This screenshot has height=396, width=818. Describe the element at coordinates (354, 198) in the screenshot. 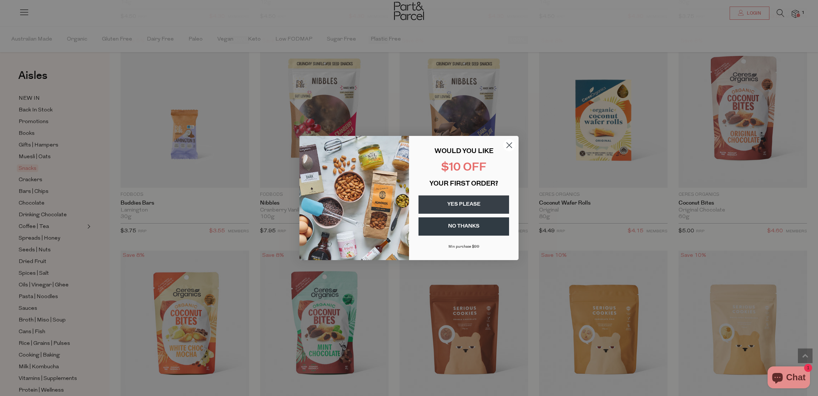

I see `img: 43fba0fb-7538-40bc-babb-ffb1a4d097bc.jpeg` at that location.